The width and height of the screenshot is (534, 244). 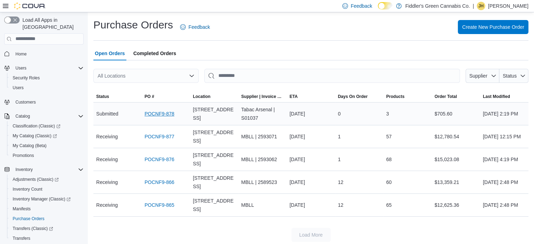 What do you see at coordinates (37, 126) in the screenshot?
I see `a: Classification (Classic)` at bounding box center [37, 126].